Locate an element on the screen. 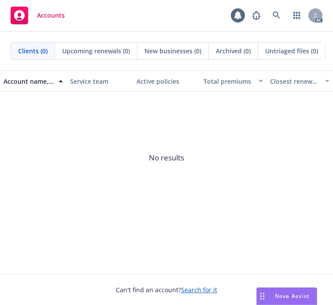 Image resolution: width=333 pixels, height=305 pixels. a: Report a Bug is located at coordinates (256, 15).